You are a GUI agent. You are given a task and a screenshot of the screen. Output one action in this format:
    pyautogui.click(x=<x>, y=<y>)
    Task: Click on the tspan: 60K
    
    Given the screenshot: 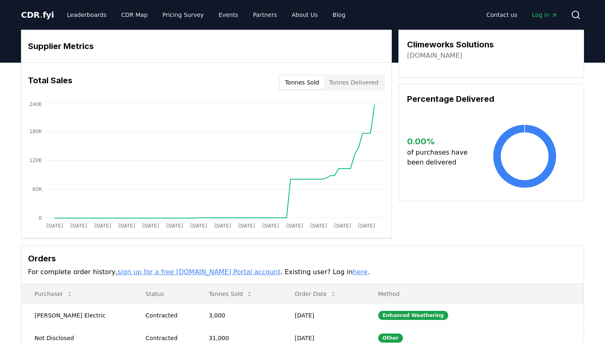 What is the action you would take?
    pyautogui.click(x=37, y=189)
    